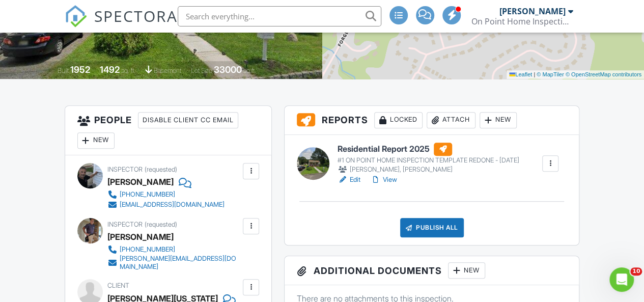 The width and height of the screenshot is (644, 302). Describe the element at coordinates (201, 70) in the screenshot. I see `span: Lot Size` at that location.